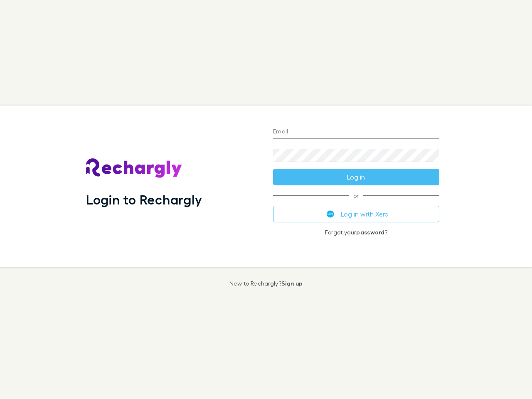 The image size is (532, 399). What do you see at coordinates (370, 232) in the screenshot?
I see `a: password` at bounding box center [370, 232].